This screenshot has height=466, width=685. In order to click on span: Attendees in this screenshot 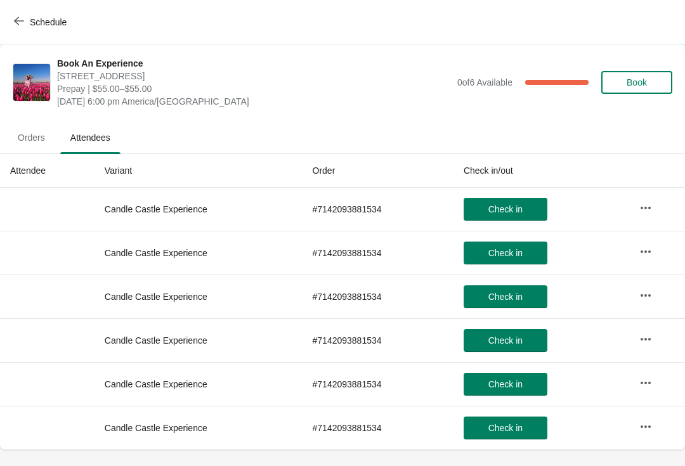, I will do `click(90, 138)`.